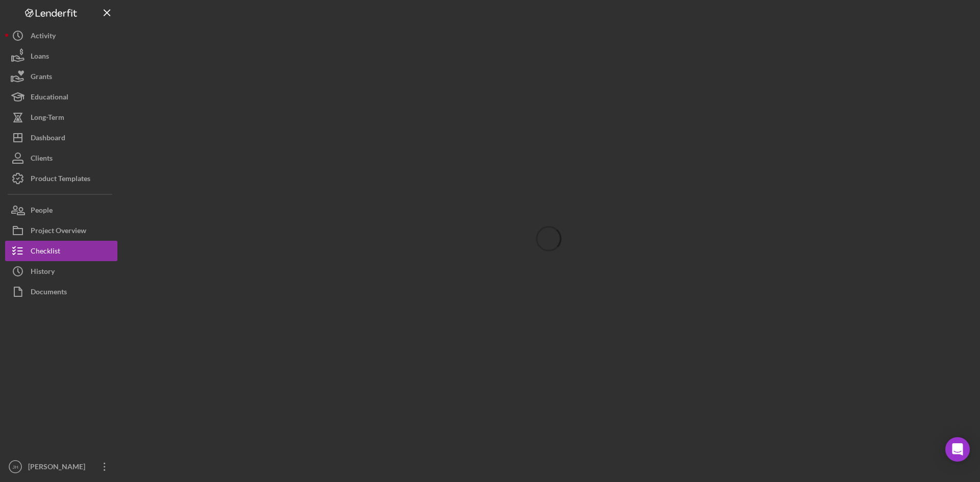 This screenshot has width=980, height=482. I want to click on a: People, so click(61, 210).